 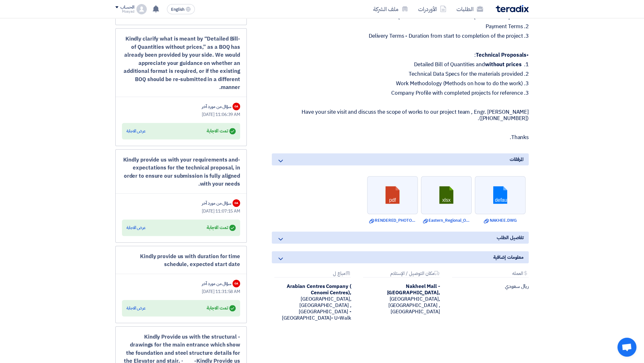 I want to click on p: Thanks., so click(x=400, y=138).